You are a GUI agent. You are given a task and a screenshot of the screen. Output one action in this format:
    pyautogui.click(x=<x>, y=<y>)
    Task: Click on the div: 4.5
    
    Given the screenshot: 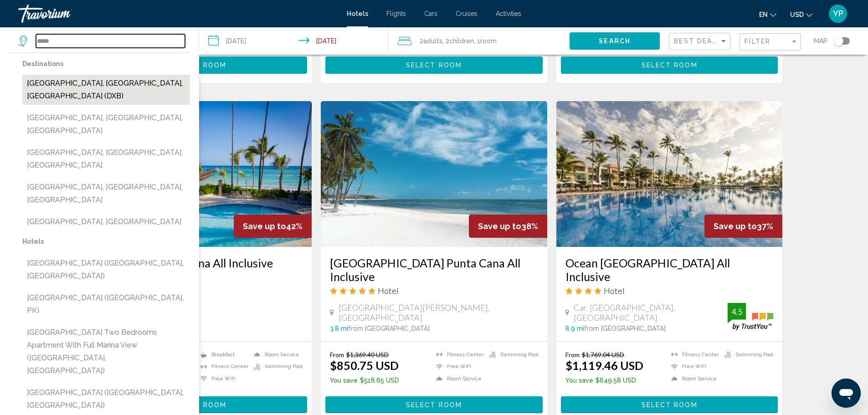 What is the action you would take?
    pyautogui.click(x=736, y=312)
    